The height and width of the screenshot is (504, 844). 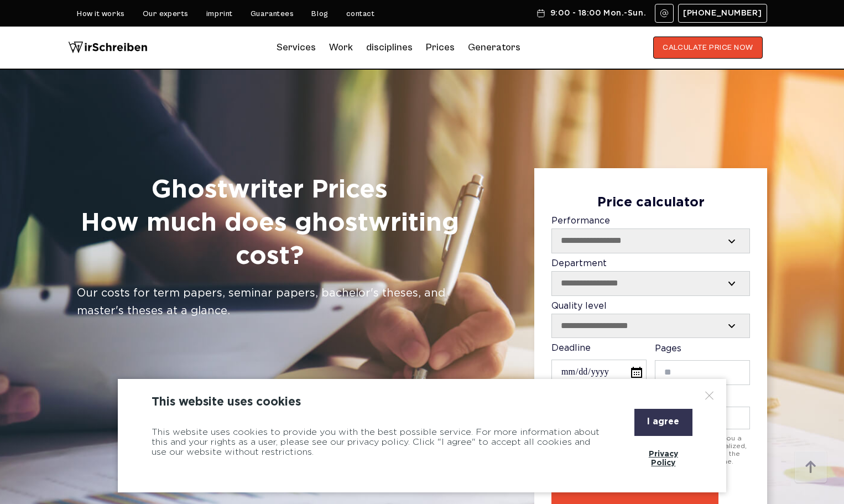 I want to click on a: Services, so click(x=296, y=48).